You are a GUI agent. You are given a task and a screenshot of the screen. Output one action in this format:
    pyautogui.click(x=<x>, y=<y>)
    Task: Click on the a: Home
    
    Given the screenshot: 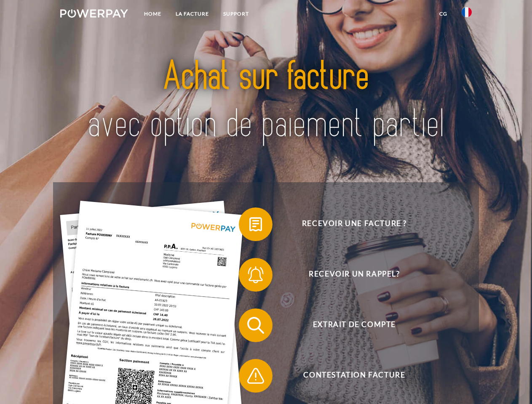 What is the action you would take?
    pyautogui.click(x=153, y=14)
    